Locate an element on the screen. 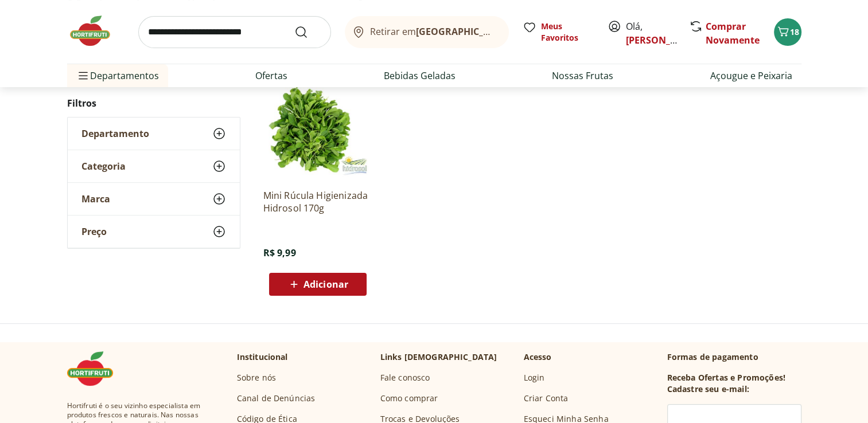  button: Marca is located at coordinates (154, 199).